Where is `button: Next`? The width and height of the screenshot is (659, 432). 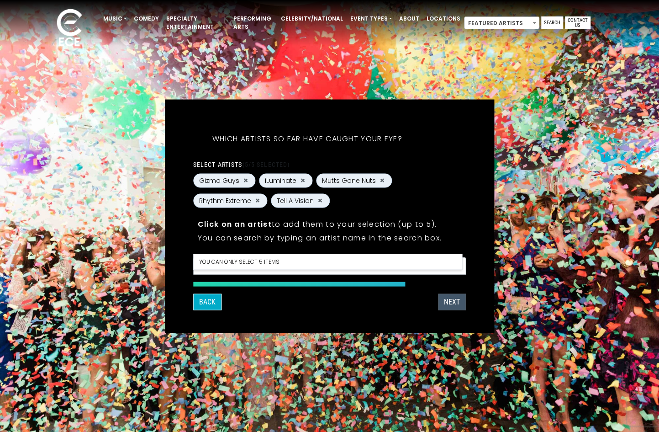 button: Next is located at coordinates (452, 302).